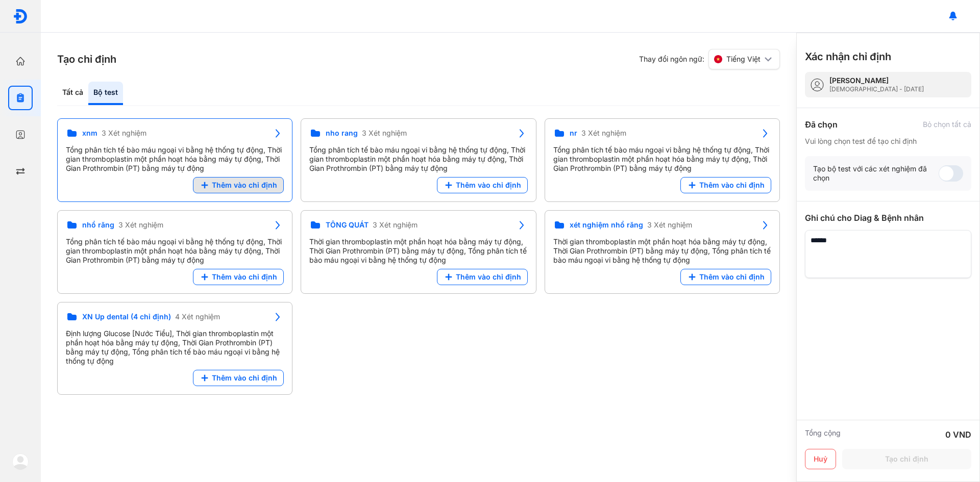 This screenshot has width=980, height=482. Describe the element at coordinates (573, 133) in the screenshot. I see `span: nr` at that location.